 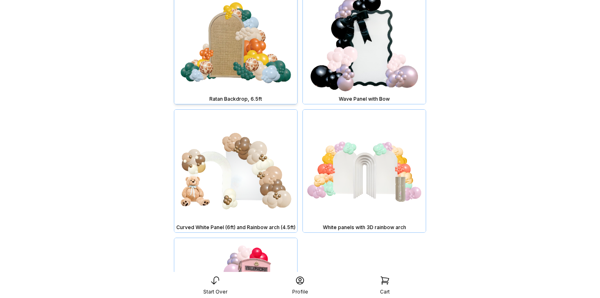 What do you see at coordinates (300, 292) in the screenshot?
I see `div: Profile` at bounding box center [300, 292].